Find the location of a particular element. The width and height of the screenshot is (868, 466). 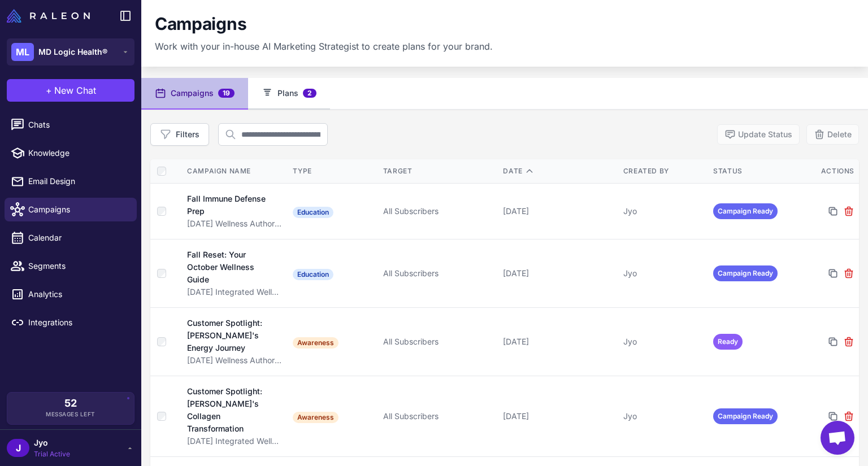

span: 19 is located at coordinates (226, 94).